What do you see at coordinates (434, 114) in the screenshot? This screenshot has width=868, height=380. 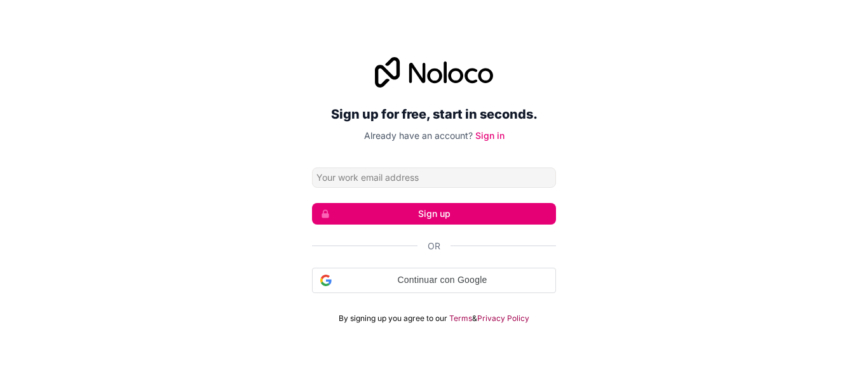 I see `h2: Sign up for free, start in seconds.` at bounding box center [434, 114].